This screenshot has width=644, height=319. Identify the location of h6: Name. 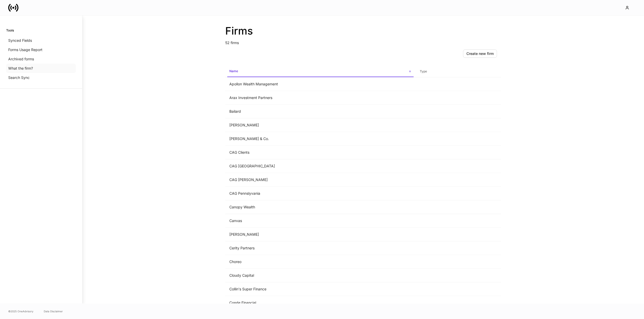
(234, 71).